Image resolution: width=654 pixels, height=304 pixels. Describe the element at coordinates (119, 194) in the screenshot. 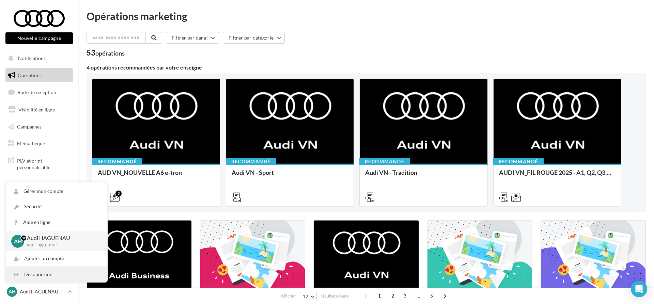

I see `div: 2` at that location.